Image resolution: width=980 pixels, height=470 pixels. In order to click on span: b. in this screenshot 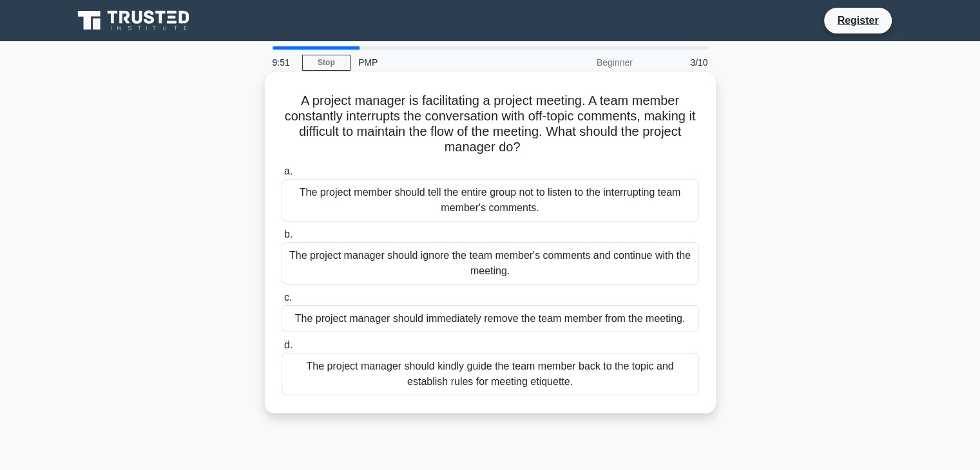, I will do `click(288, 234)`.